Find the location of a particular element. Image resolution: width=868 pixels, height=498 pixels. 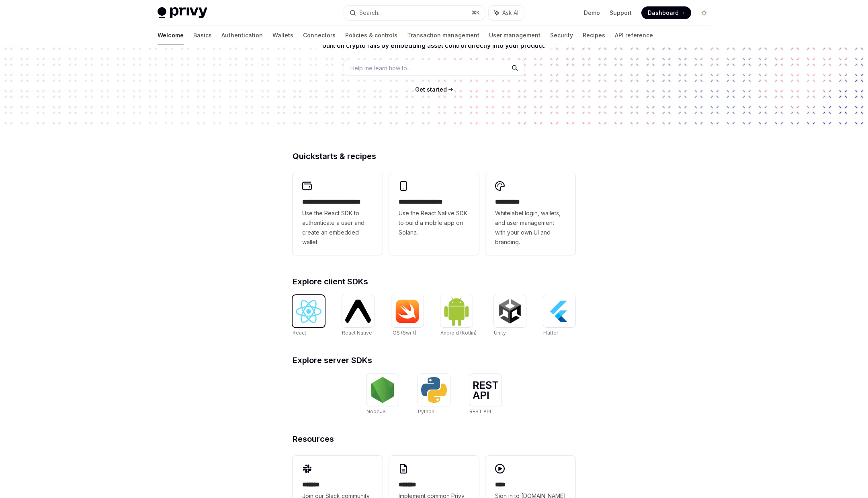

span: Unity is located at coordinates (500, 333).